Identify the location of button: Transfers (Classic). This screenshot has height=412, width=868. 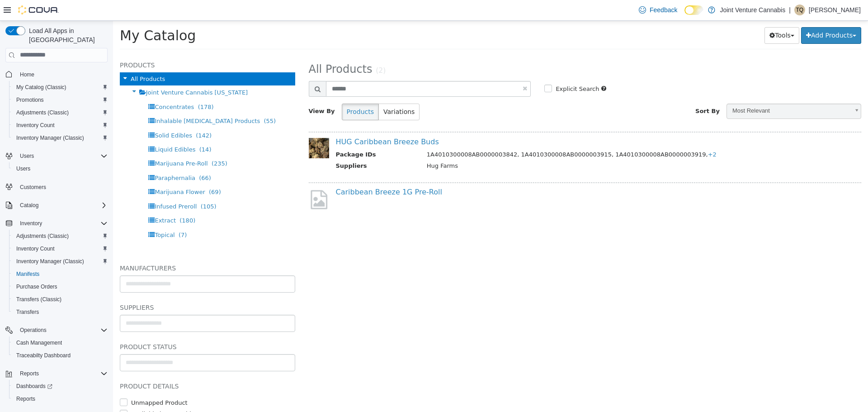
(60, 299).